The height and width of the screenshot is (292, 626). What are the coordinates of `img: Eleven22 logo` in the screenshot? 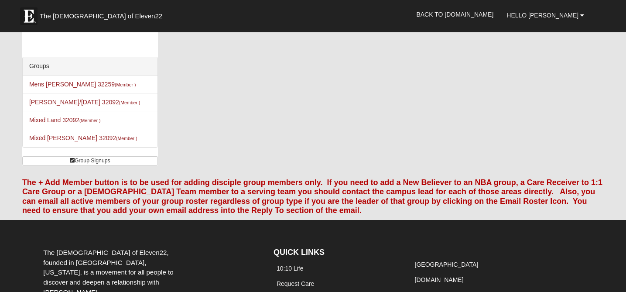 It's located at (29, 16).